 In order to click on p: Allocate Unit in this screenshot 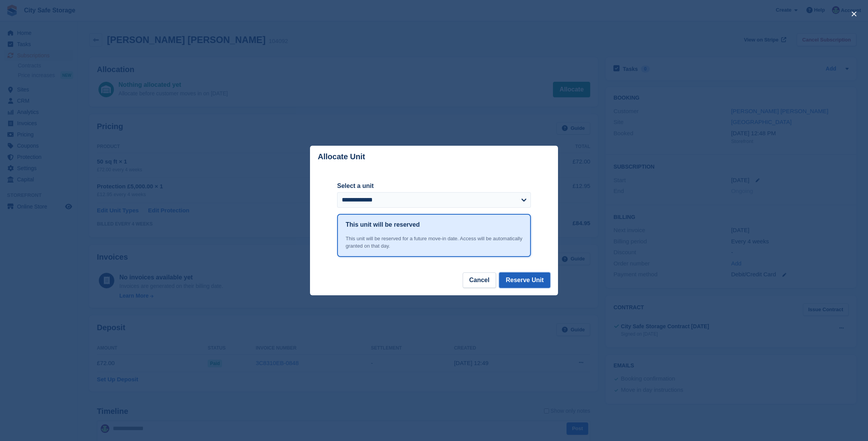, I will do `click(341, 157)`.